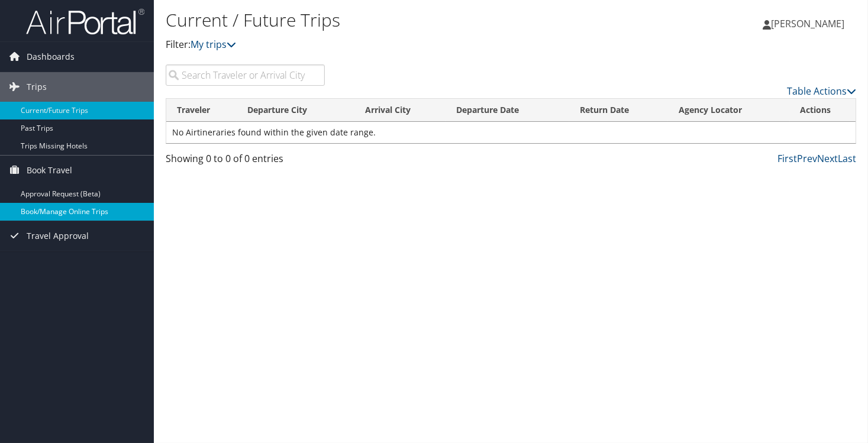 The height and width of the screenshot is (443, 868). I want to click on th: Return Date: activate to sort column ascending, so click(619, 110).